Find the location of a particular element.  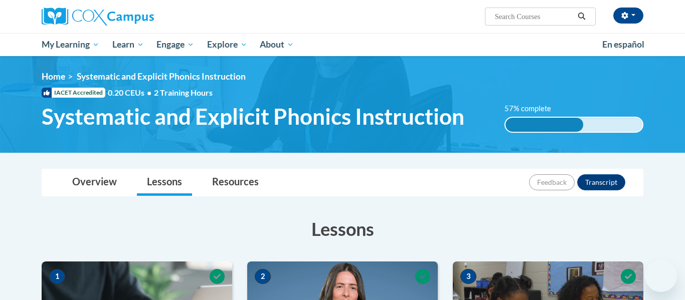

span: 0.20 CEUs is located at coordinates (131, 93).